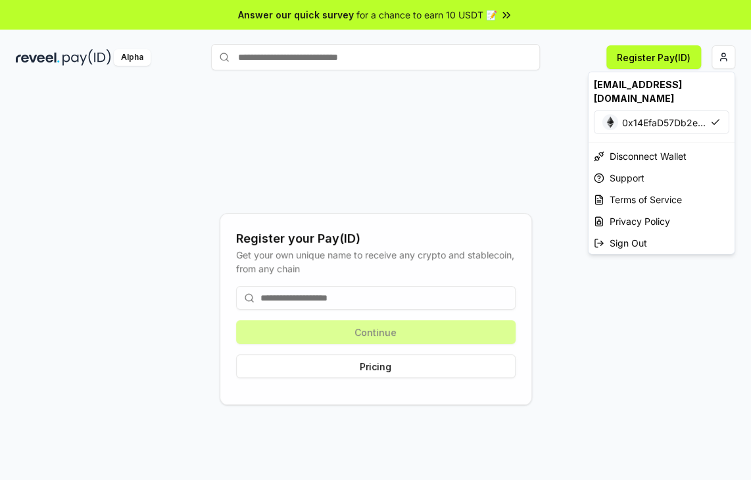 The image size is (751, 480). I want to click on a: Support, so click(661, 178).